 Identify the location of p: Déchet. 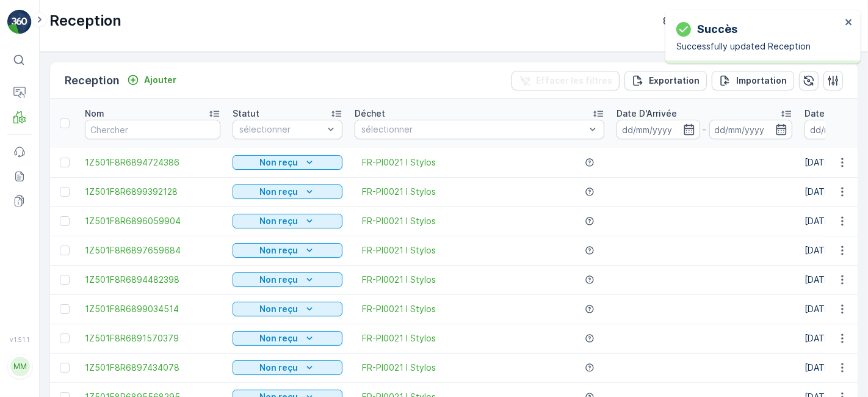
(370, 114).